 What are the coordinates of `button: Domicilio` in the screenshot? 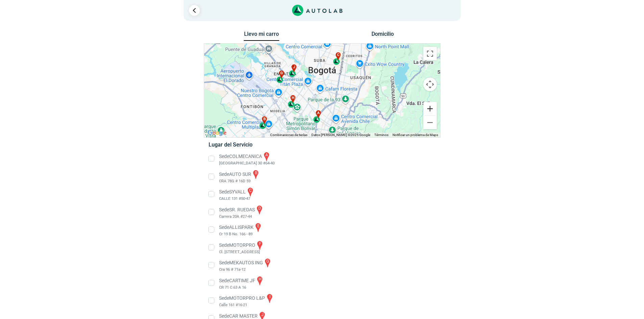 It's located at (382, 36).